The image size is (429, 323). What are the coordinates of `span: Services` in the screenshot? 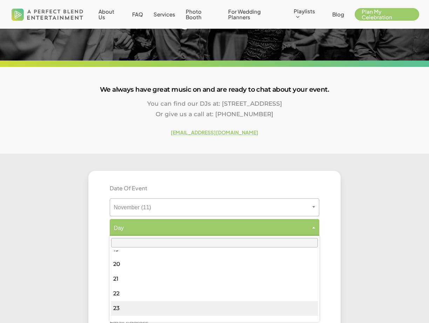 It's located at (164, 14).